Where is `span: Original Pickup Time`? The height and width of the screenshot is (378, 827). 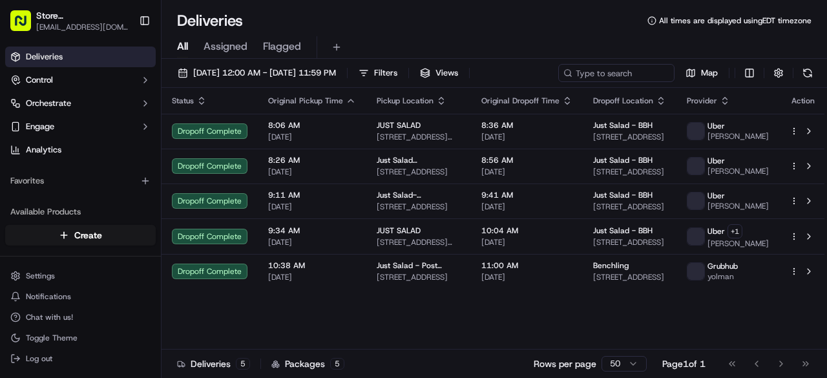
span: Original Pickup Time is located at coordinates (306, 101).